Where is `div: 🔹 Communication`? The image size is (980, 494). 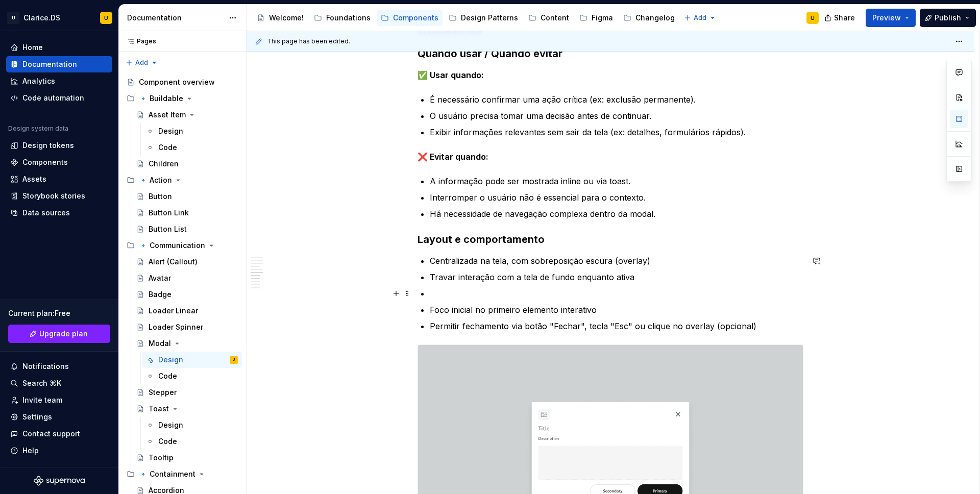
div: 🔹 Communication is located at coordinates (182, 245).